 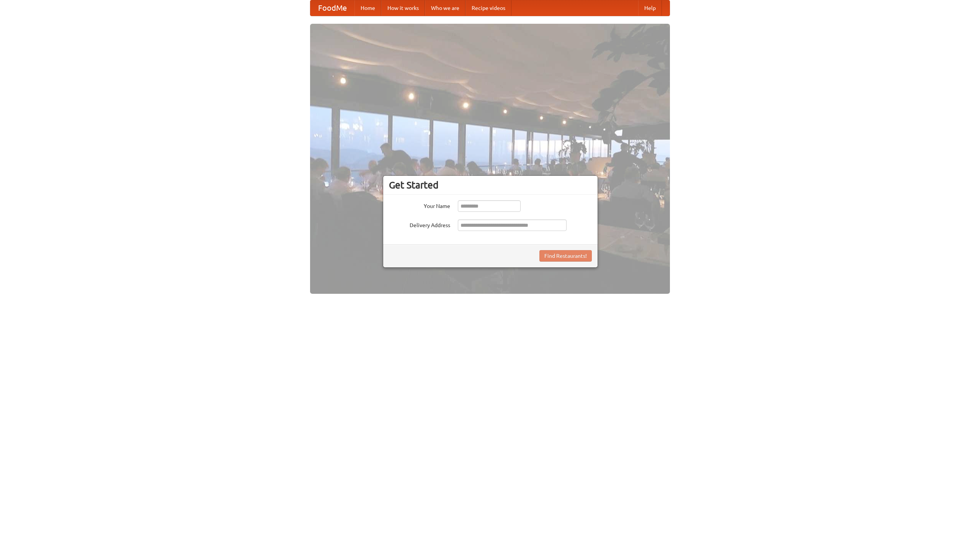 I want to click on a: Help, so click(x=649, y=8).